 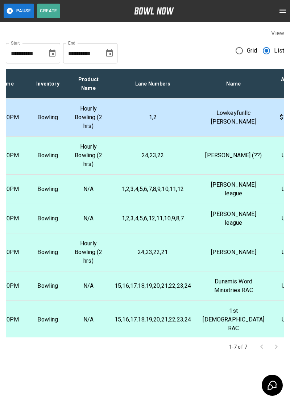 What do you see at coordinates (283, 11) in the screenshot?
I see `button: open drawer` at bounding box center [283, 11].